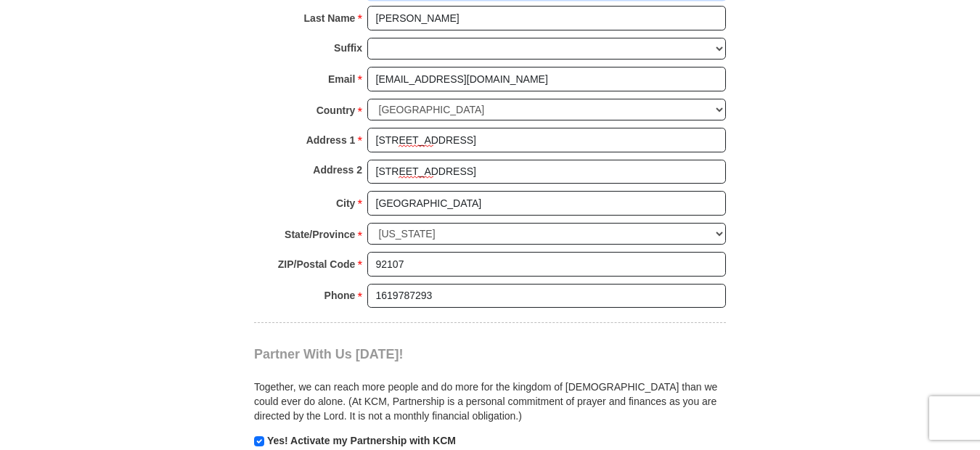 This screenshot has height=450, width=980. What do you see at coordinates (331, 140) in the screenshot?
I see `strong: Address 1` at bounding box center [331, 140].